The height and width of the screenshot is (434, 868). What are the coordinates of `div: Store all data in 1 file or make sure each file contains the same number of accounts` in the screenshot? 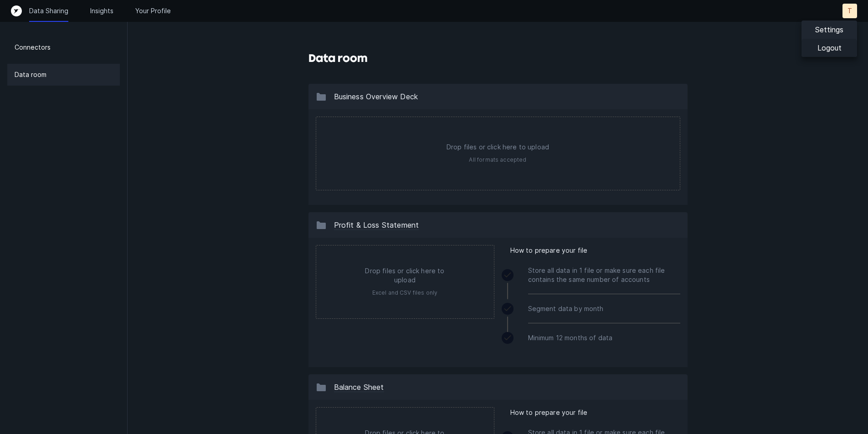 It's located at (604, 275).